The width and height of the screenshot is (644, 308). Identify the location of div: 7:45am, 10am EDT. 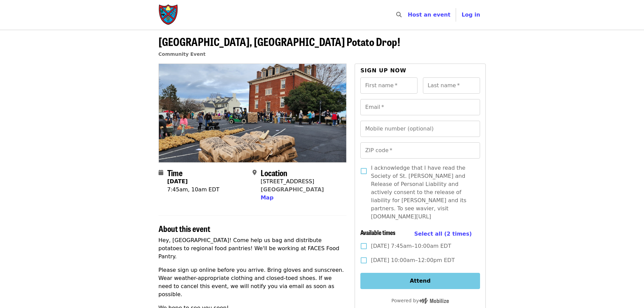
(193, 189).